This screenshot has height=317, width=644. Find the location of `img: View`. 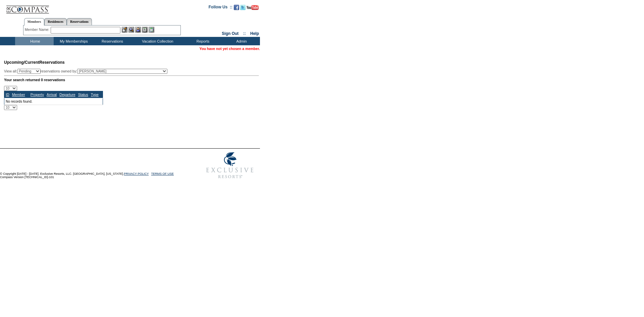

img: View is located at coordinates (131, 30).